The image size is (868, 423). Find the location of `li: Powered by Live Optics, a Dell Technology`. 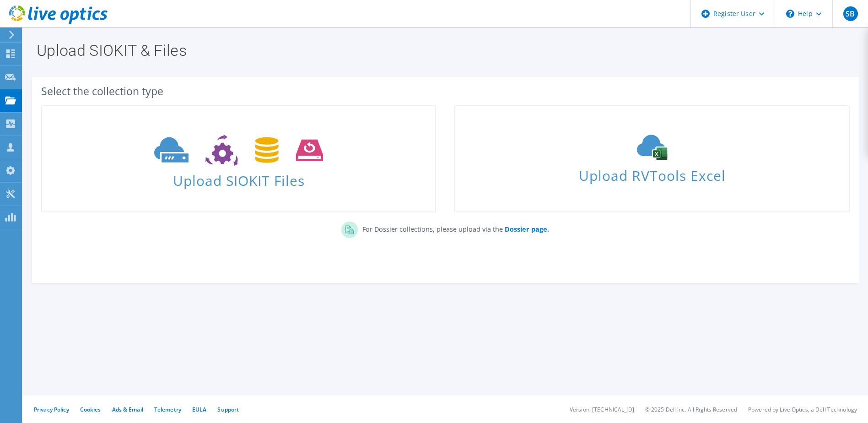

li: Powered by Live Optics, a Dell Technology is located at coordinates (802, 409).